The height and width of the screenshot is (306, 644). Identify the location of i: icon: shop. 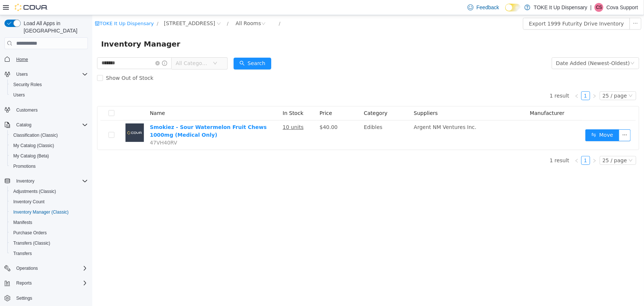
(5, 8).